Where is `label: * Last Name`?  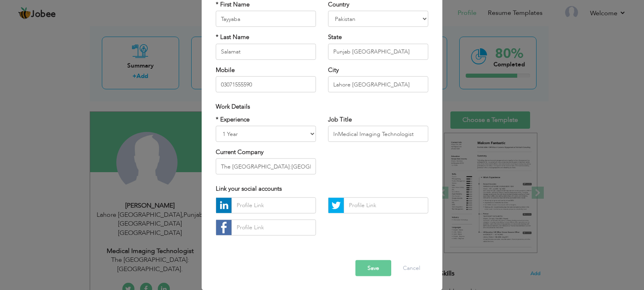
label: * Last Name is located at coordinates (233, 37).